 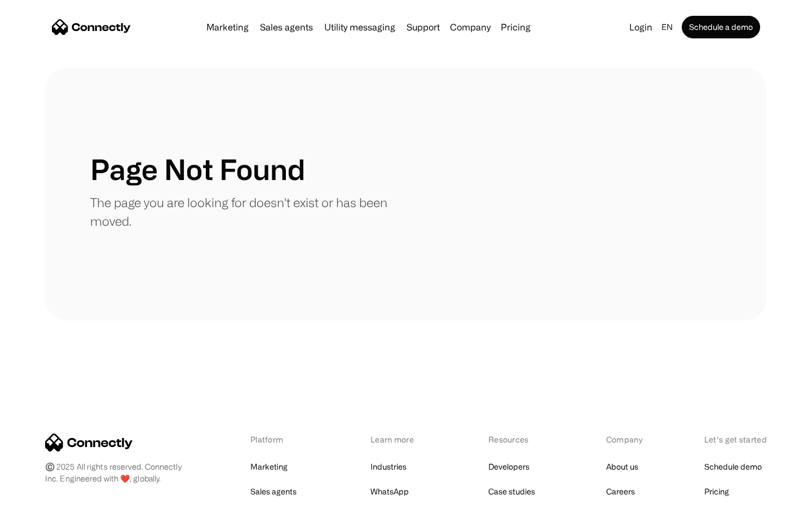 I want to click on a: Support, so click(x=423, y=27).